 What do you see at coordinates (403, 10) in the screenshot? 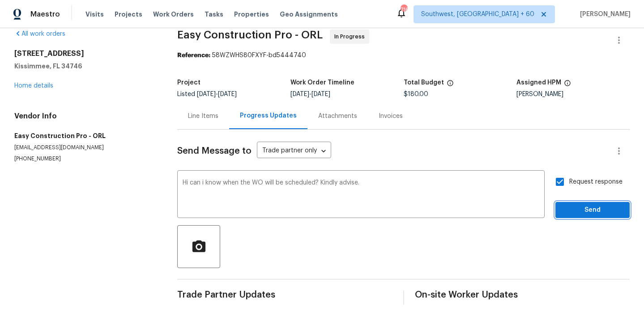
I see `div: 716` at bounding box center [403, 10].